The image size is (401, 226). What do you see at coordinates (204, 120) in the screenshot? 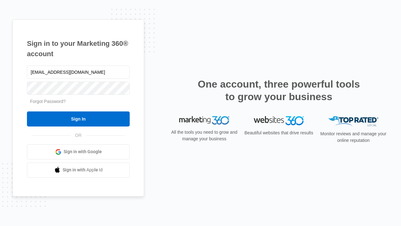
I see `img: Marketing 360` at bounding box center [204, 120].